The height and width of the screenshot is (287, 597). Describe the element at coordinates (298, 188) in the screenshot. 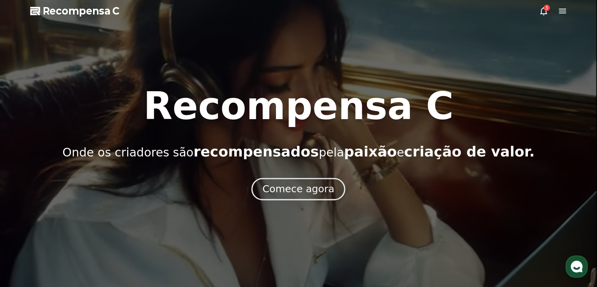

I see `font: Comece agora` at that location.